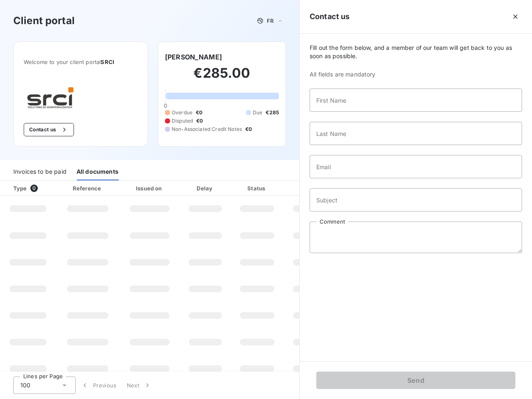  Describe the element at coordinates (415, 381) in the screenshot. I see `button: Send` at that location.